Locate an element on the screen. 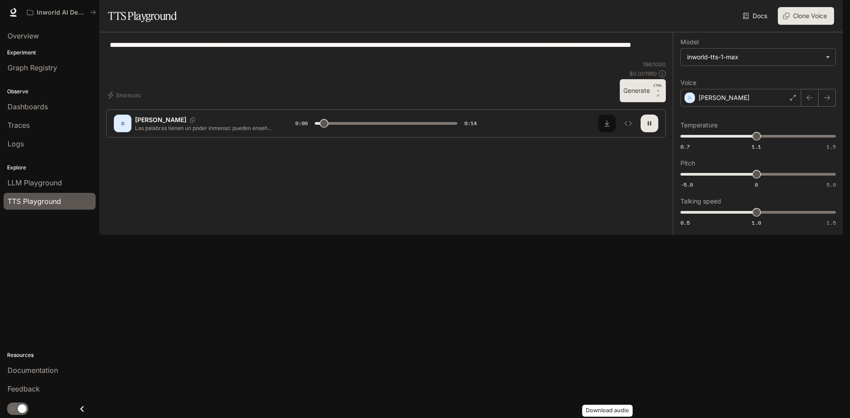 The height and width of the screenshot is (418, 850). button: GenerateCTRL +⏎ is located at coordinates (643, 91).